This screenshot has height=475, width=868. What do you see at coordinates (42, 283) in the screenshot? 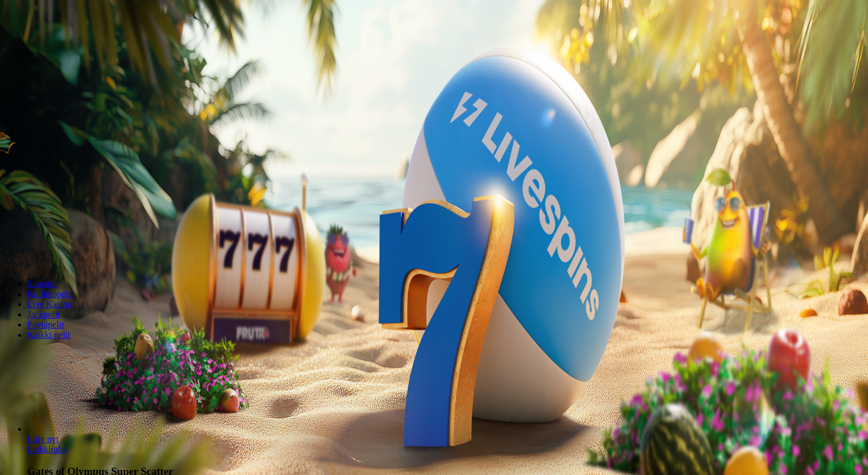
I see `span: Suositut` at bounding box center [42, 283].